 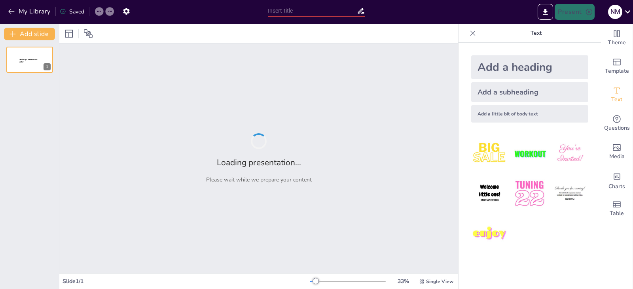 I want to click on img: 5.jpeg, so click(x=530, y=194).